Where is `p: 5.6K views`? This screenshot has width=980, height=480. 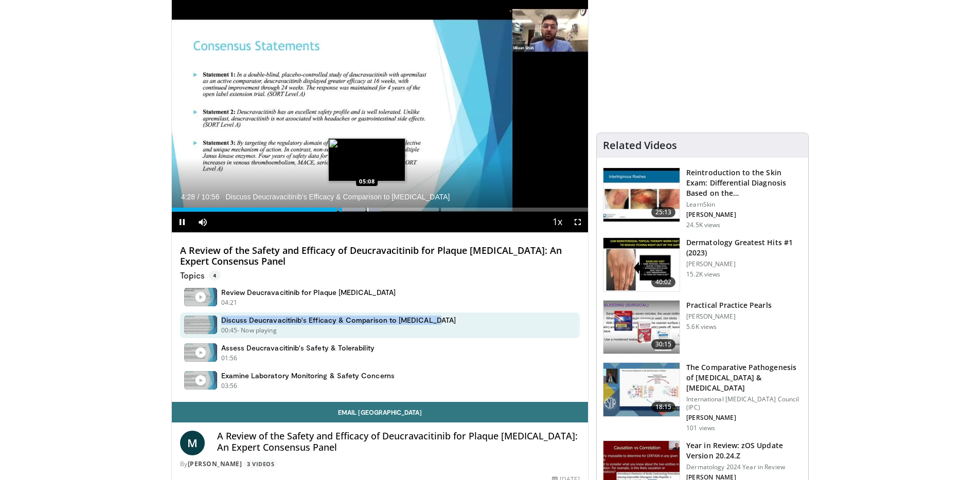
p: 5.6K views is located at coordinates (701, 327).